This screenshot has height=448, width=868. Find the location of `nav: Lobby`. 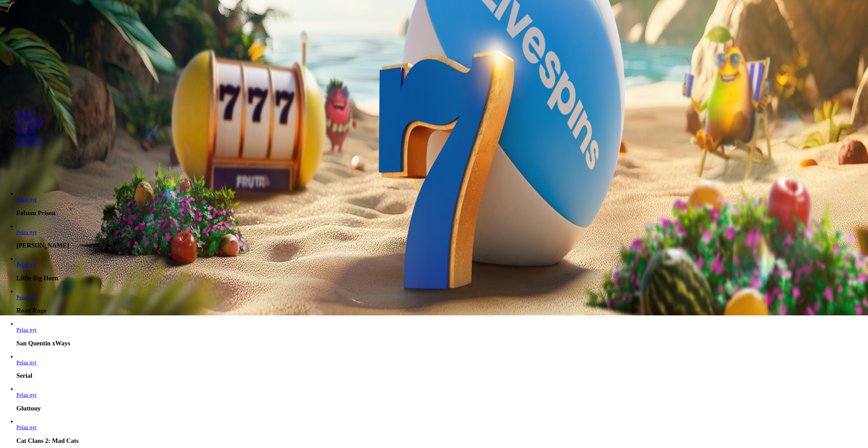

nav: Lobby is located at coordinates (434, 122).